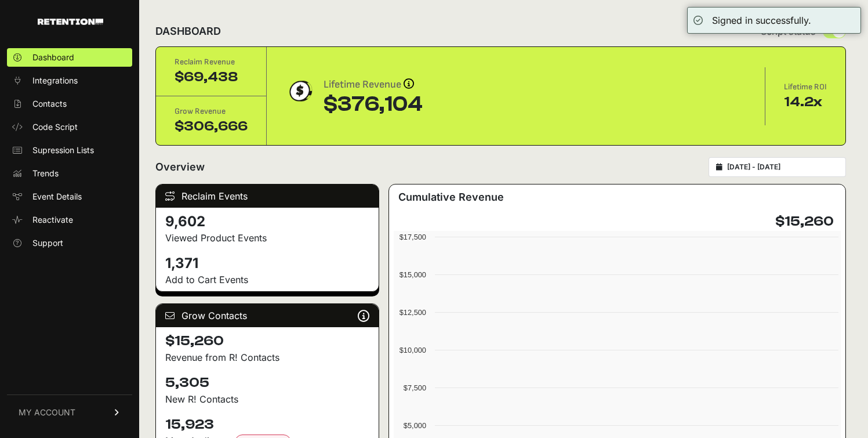 Image resolution: width=868 pixels, height=438 pixels. I want to click on a: Contacts, so click(69, 104).